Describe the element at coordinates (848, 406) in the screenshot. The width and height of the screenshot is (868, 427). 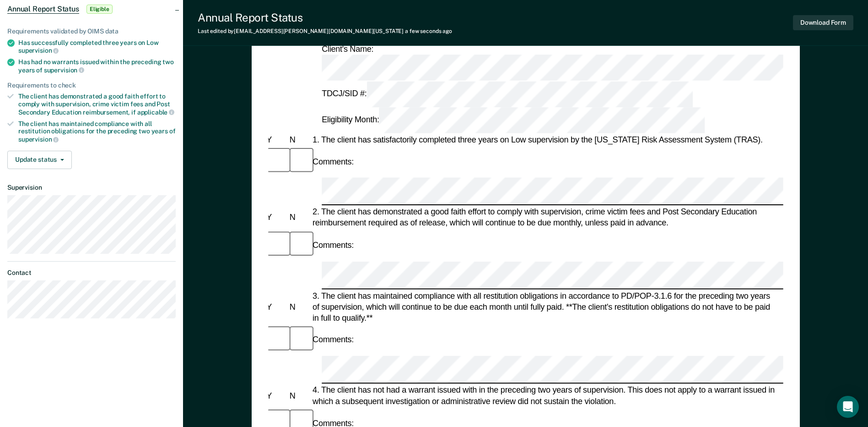
I see `div: Open Intercom Messenger` at that location.